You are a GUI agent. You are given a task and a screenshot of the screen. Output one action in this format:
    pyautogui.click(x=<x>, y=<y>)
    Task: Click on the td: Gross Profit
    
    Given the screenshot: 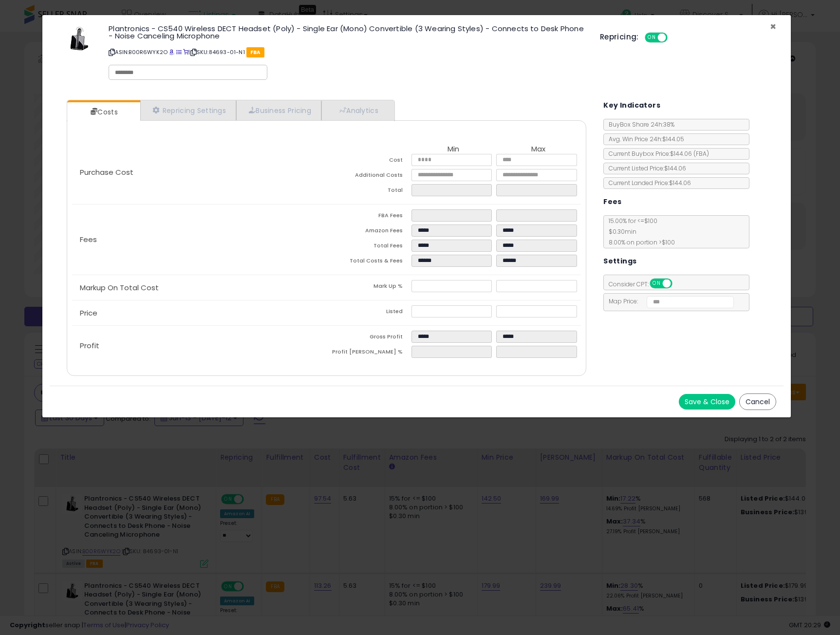 What is the action you would take?
    pyautogui.click(x=369, y=338)
    